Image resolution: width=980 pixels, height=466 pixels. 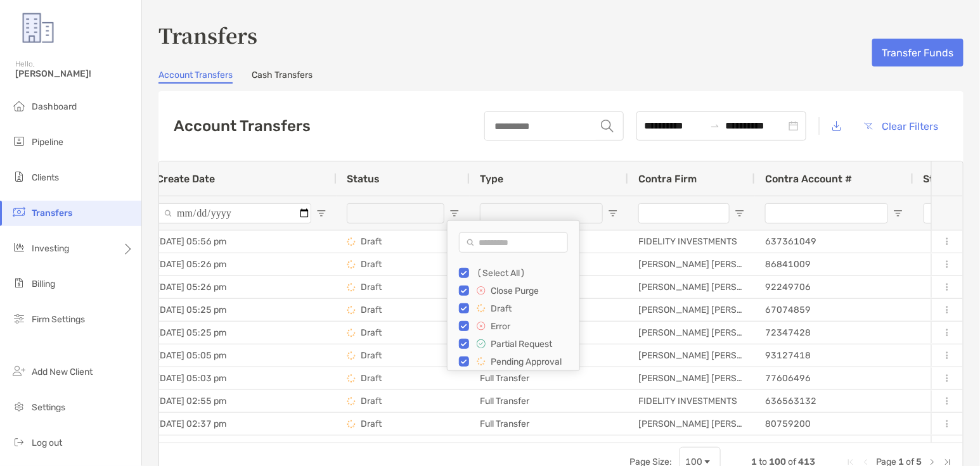 I want to click on img: add_new_client icon, so click(x=19, y=371).